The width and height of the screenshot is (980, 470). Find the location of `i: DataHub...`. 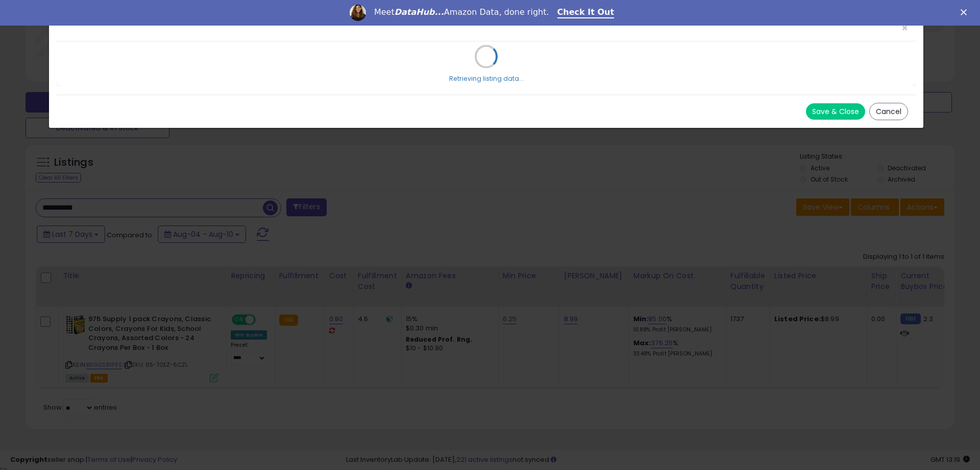

i: DataHub... is located at coordinates (419, 11).